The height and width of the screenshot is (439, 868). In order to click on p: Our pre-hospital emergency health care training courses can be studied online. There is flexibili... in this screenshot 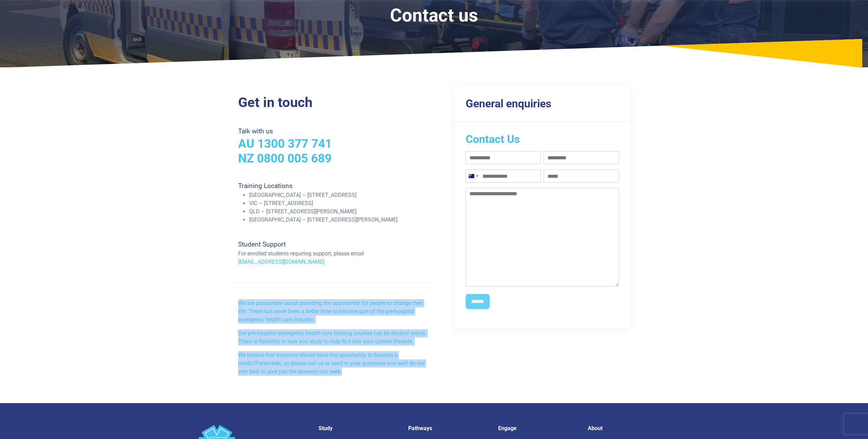, I will do `click(334, 337)`.